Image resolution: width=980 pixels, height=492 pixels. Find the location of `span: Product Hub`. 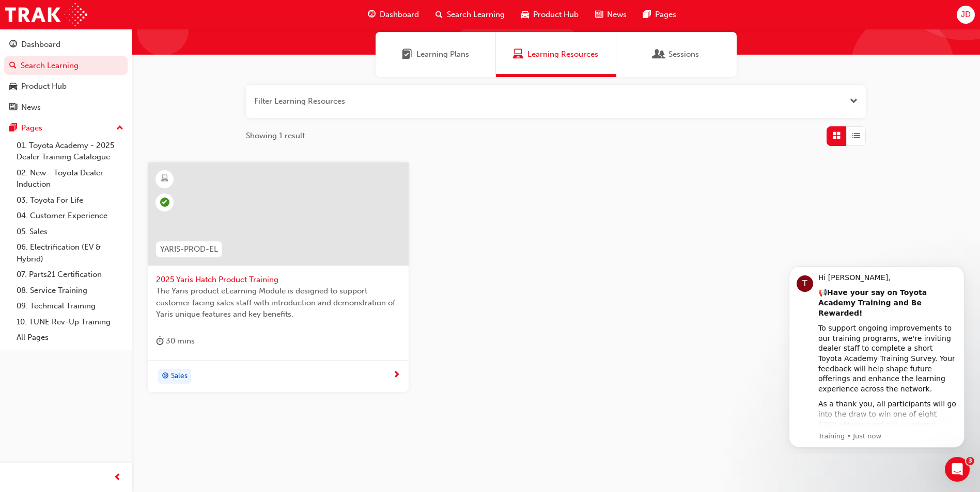

span: Product Hub is located at coordinates (556, 14).